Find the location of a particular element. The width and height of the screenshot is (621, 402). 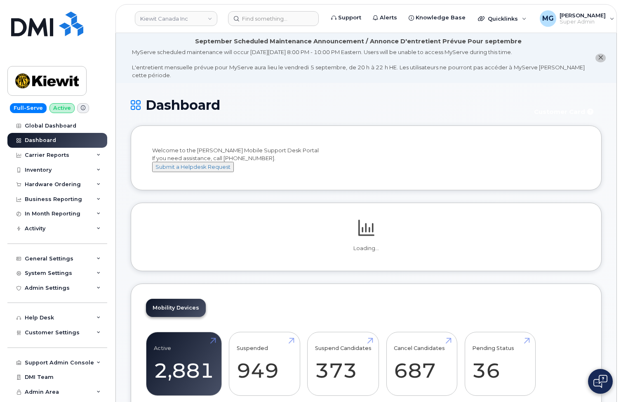

img: Open chat is located at coordinates (601, 381).